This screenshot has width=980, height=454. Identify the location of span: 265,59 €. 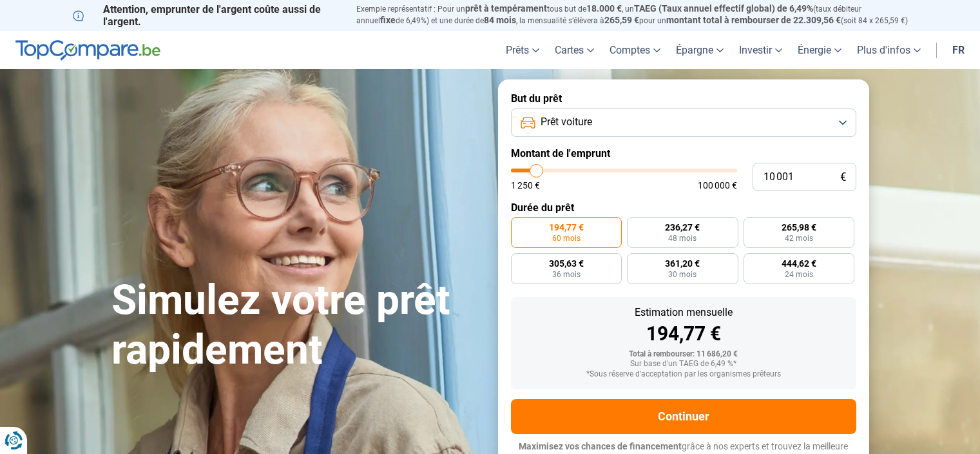
(622, 20).